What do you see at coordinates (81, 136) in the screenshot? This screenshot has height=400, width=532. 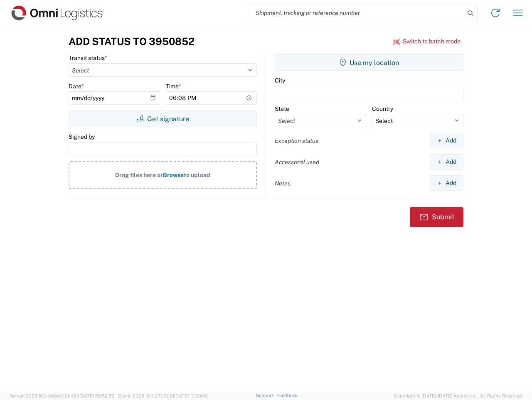 I see `label: Signed by` at bounding box center [81, 136].